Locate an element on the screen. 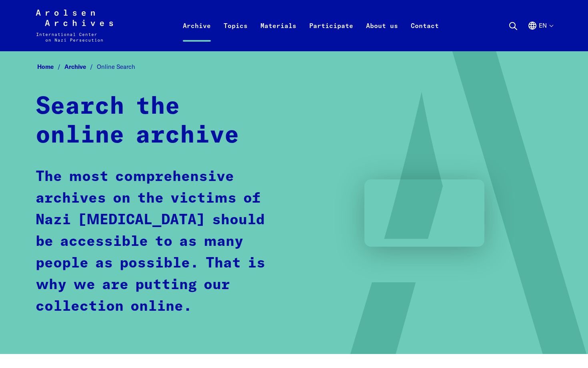  strong: Search the online archive is located at coordinates (137, 122).